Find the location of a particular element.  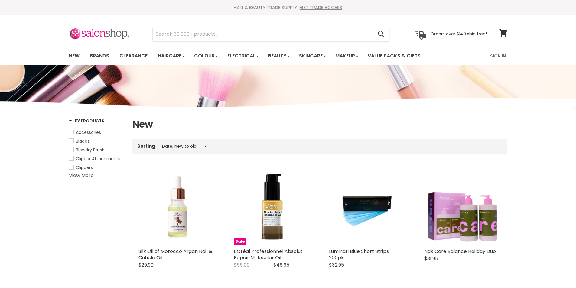

a: Accessories is located at coordinates (97, 132).